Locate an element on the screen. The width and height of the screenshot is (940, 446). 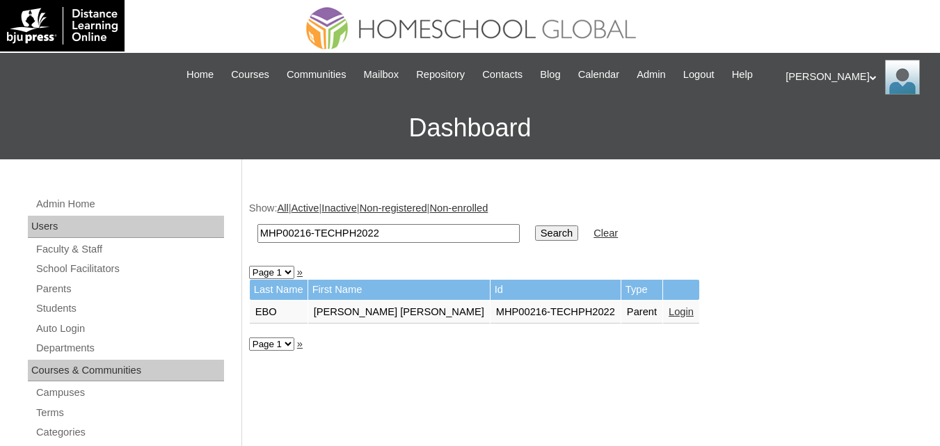
a: Categories is located at coordinates (129, 432).